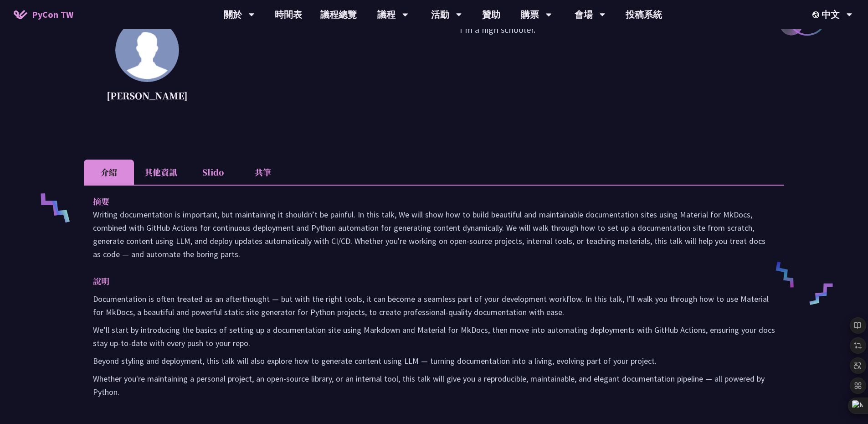  I want to click on img: Locale Icon, so click(817, 14).